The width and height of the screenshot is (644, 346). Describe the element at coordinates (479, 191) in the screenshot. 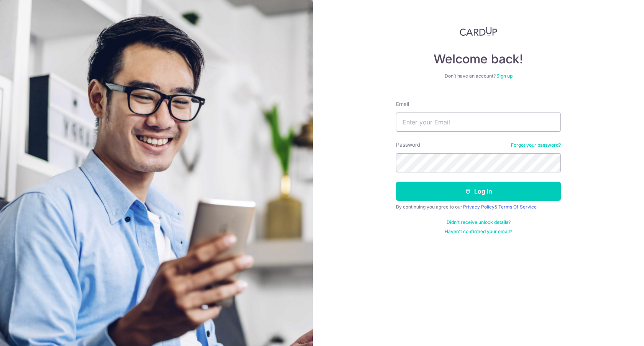

I see `button: Log in` at that location.